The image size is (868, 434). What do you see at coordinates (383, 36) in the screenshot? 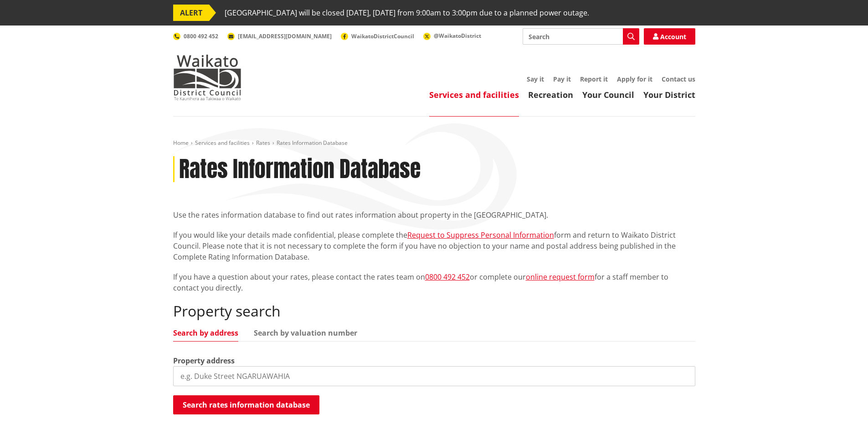
I see `span: WaikatoDistrictCouncil` at bounding box center [383, 36].